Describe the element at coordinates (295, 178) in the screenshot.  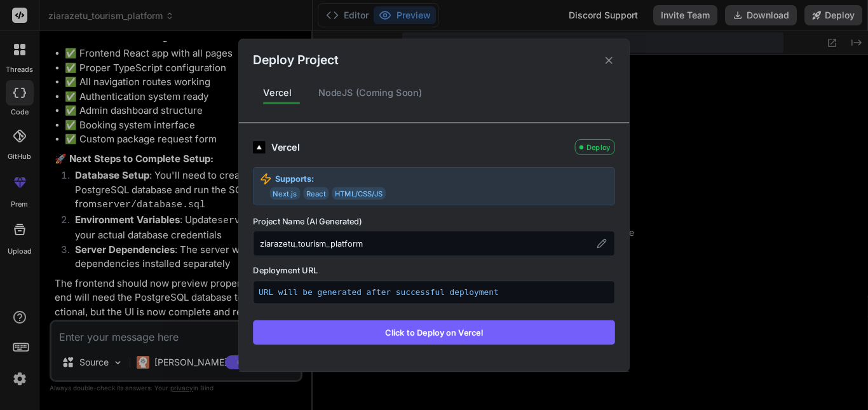
I see `strong: Supports:` at that location.